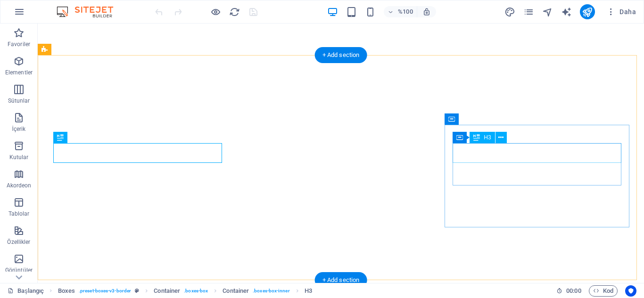 The width and height of the screenshot is (644, 298). Describe the element at coordinates (587, 12) in the screenshot. I see `i: Yayınla` at that location.